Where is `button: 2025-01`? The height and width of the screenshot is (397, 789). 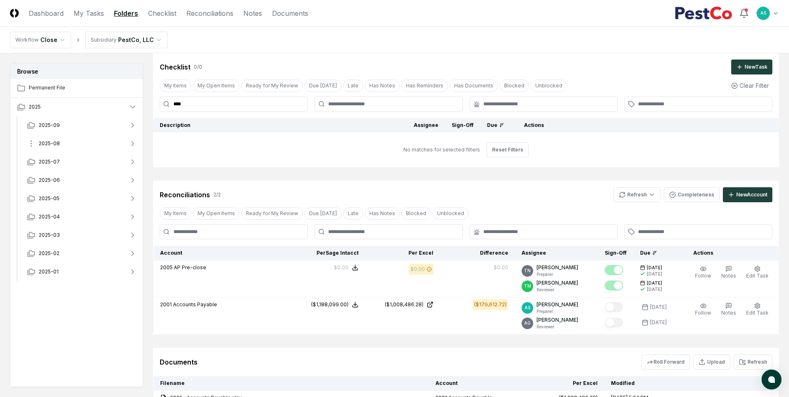
button: 2025-01 is located at coordinates (82, 272).